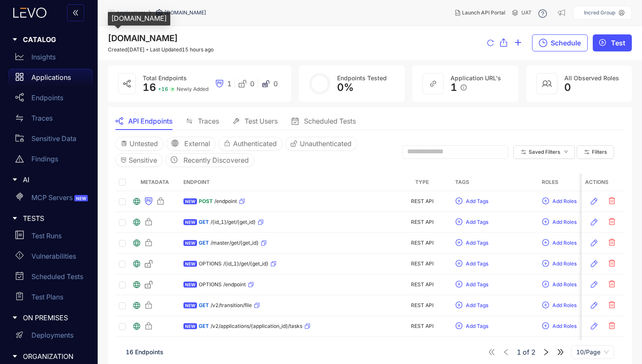 The height and width of the screenshot is (364, 642). What do you see at coordinates (544, 152) in the screenshot?
I see `button: Saved Filtersdown` at bounding box center [544, 152].